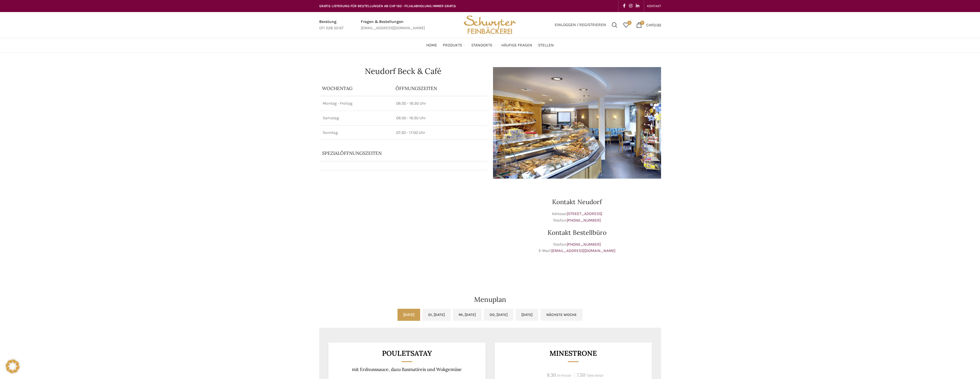 The height and width of the screenshot is (379, 980). I want to click on span: Home, so click(432, 45).